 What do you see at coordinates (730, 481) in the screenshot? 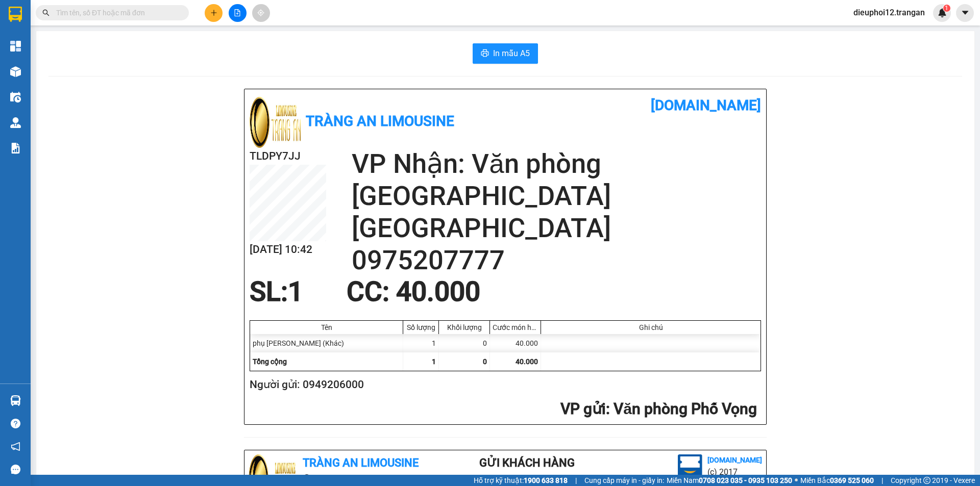
I see `span: Miền Nam` at bounding box center [730, 481].